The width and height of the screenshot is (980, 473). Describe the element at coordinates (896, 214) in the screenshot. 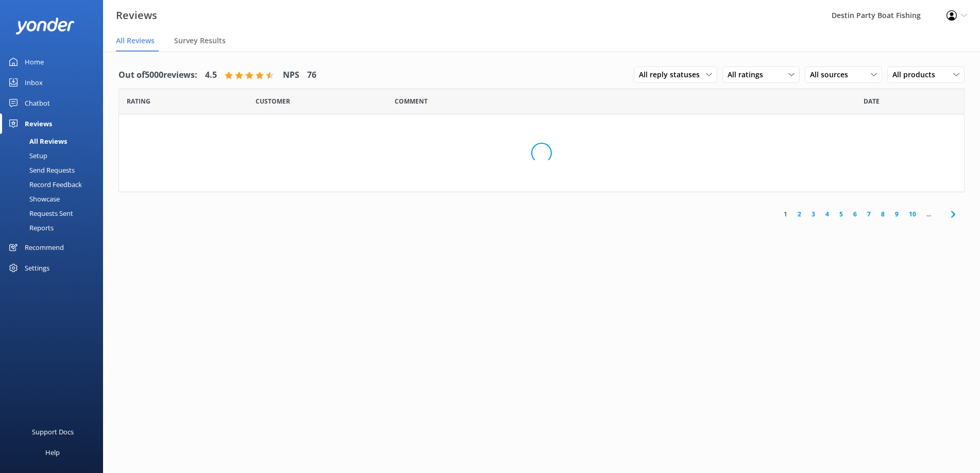

I see `a: 9` at that location.